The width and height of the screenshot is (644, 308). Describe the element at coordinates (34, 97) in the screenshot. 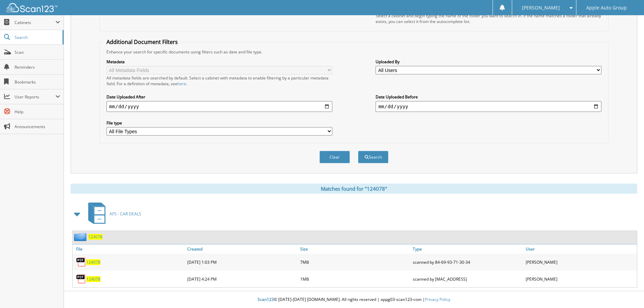

I see `span: User Reports` at that location.